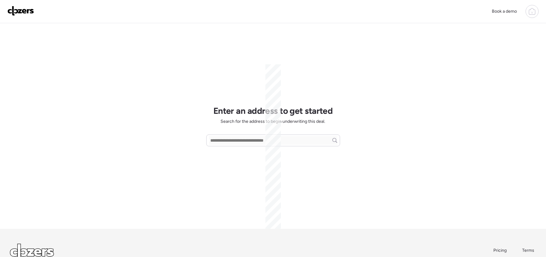 Image resolution: width=546 pixels, height=257 pixels. Describe the element at coordinates (273, 122) in the screenshot. I see `span: Search for the address to begin underwriting this deal.` at that location.